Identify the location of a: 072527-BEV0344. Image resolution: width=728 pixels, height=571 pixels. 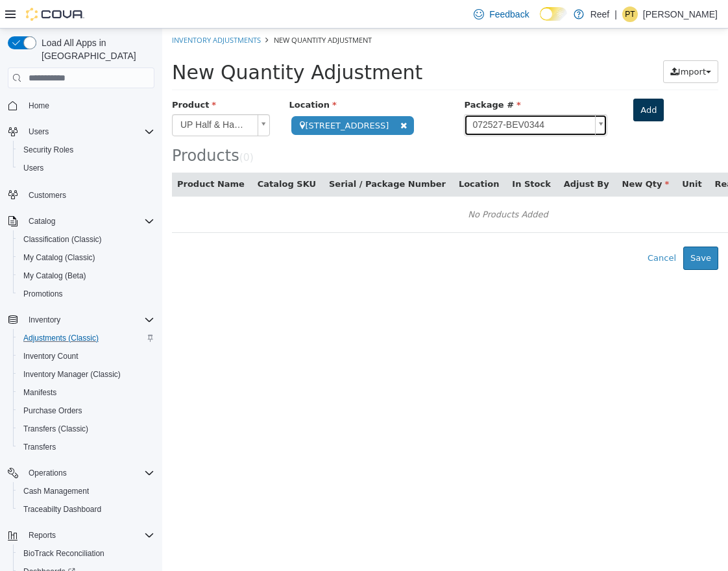
(373, 97).